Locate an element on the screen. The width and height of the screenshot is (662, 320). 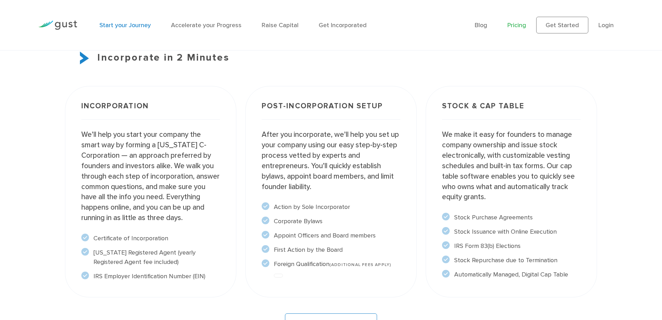
span: (ADDITIONAL FEES APPLY) is located at coordinates (361, 264).